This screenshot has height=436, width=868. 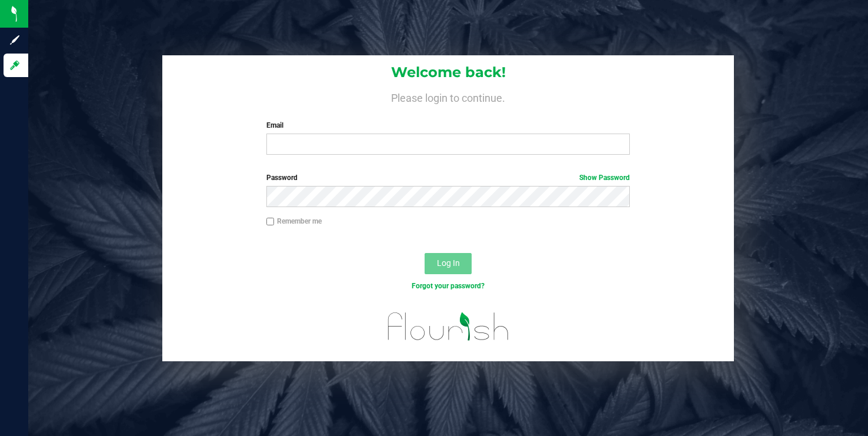 I want to click on label: Remember me, so click(x=294, y=222).